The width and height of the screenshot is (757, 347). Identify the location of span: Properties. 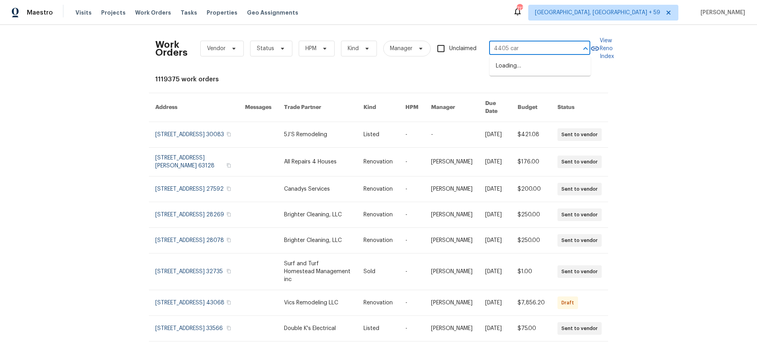
(222, 13).